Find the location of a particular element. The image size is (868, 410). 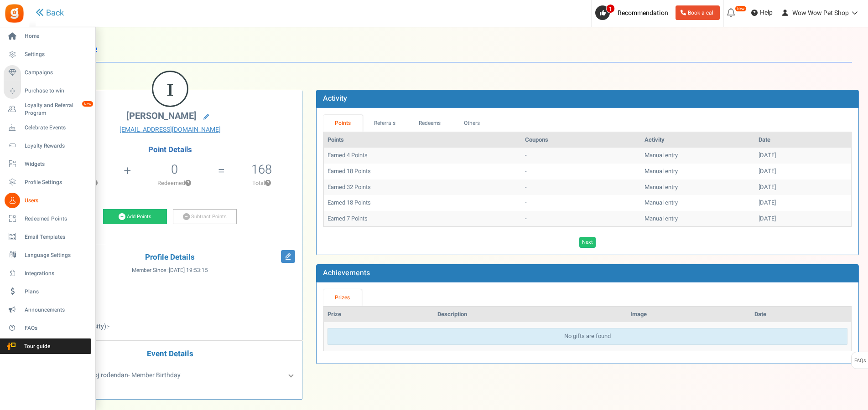

th: Image is located at coordinates (689, 315).